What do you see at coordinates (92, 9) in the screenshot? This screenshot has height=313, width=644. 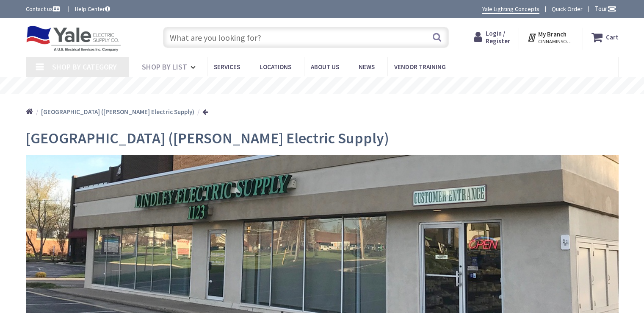 I see `a: Help Center` at bounding box center [92, 9].